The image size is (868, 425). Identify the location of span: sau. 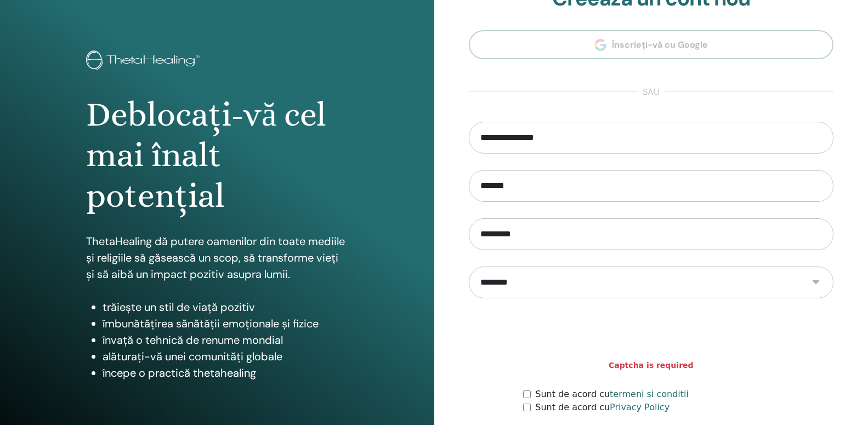
(651, 92).